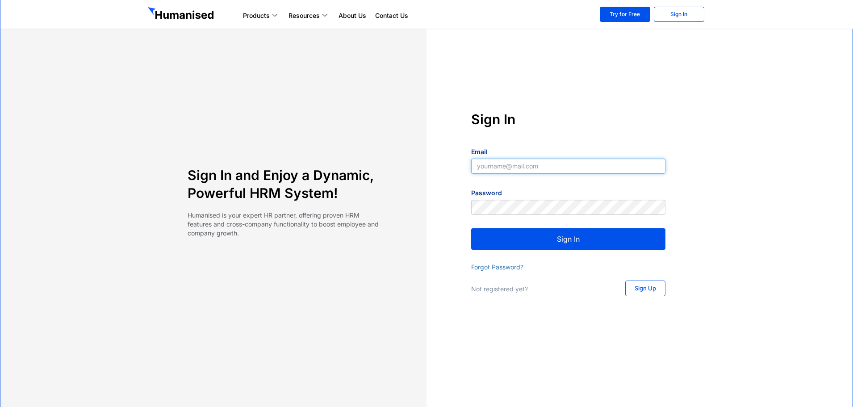  I want to click on p: Humanised is your expert HR partner, offering proven HRM features and cross-company functionality..., so click(284, 224).